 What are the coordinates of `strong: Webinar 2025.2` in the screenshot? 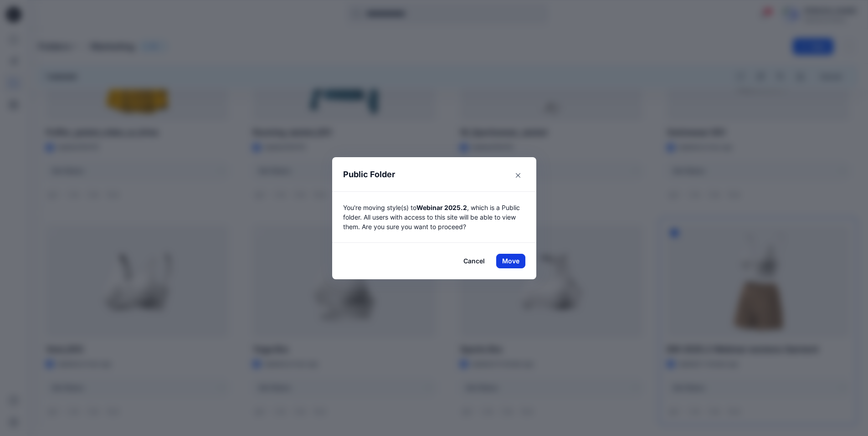 It's located at (441, 207).